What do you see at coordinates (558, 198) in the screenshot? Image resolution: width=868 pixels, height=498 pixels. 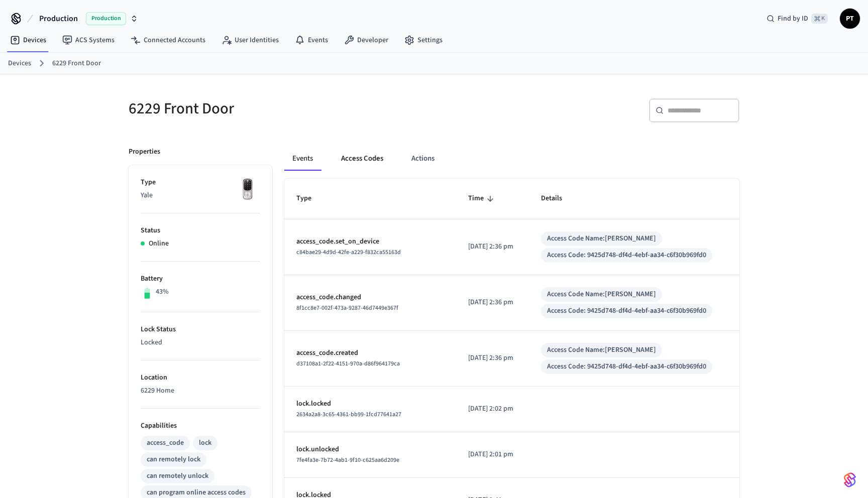 I see `span: Details` at bounding box center [558, 198].